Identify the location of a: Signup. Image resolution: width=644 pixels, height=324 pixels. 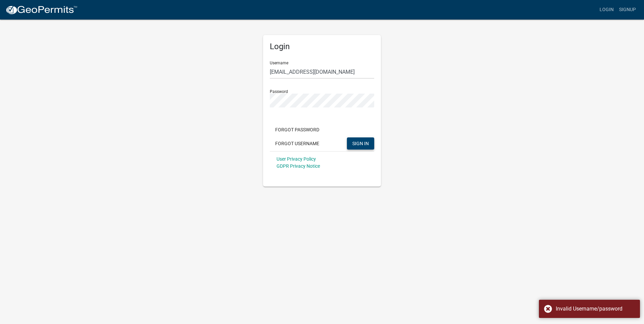
(628, 10).